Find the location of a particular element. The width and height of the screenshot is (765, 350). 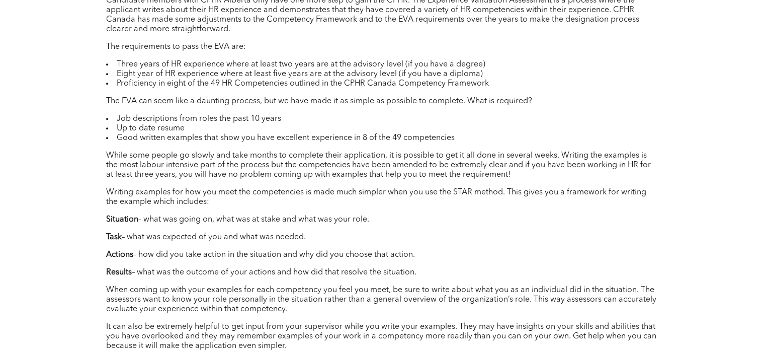

p: When coming up with your examples for each competency you feel you meet, be sure to write about w... is located at coordinates (383, 299).